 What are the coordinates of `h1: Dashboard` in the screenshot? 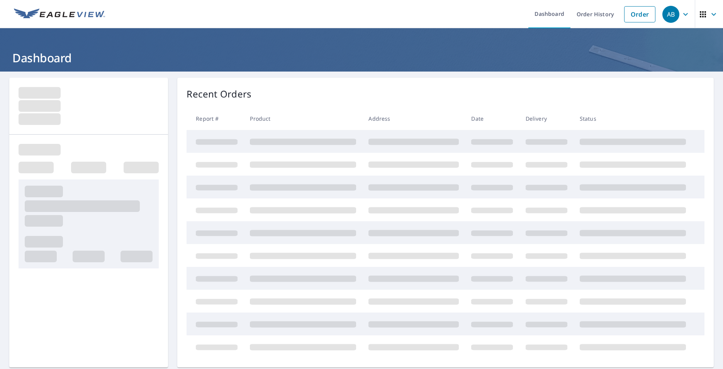 It's located at (362, 58).